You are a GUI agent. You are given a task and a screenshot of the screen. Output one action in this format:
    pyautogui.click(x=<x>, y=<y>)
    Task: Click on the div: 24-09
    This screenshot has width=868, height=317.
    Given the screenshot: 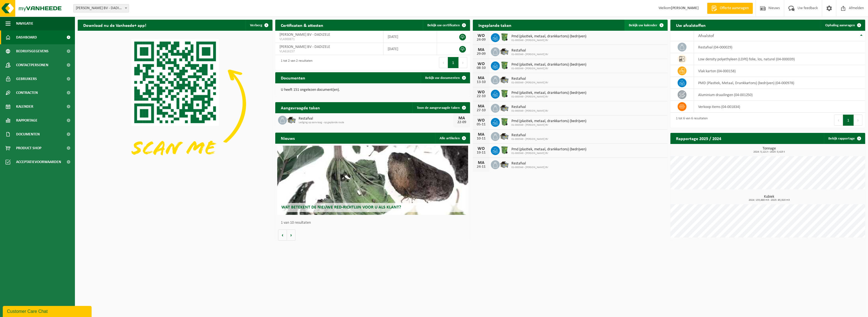 What is the action you would take?
    pyautogui.click(x=481, y=40)
    